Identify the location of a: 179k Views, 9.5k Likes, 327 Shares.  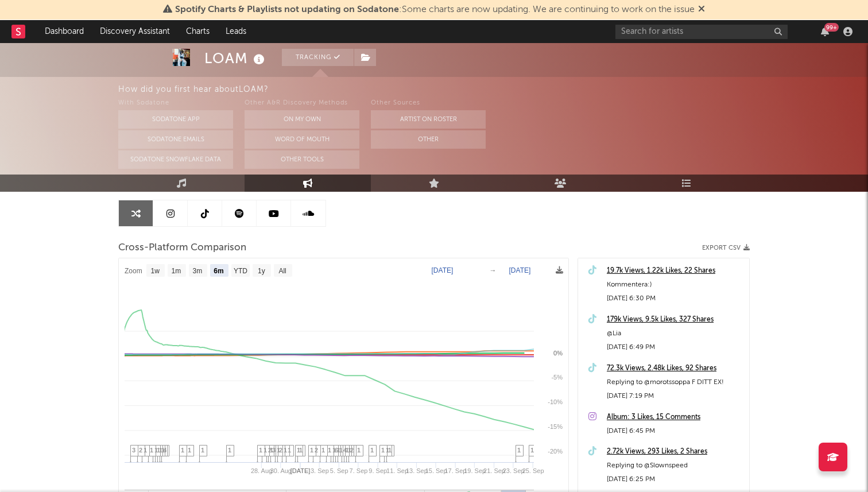
(675, 320).